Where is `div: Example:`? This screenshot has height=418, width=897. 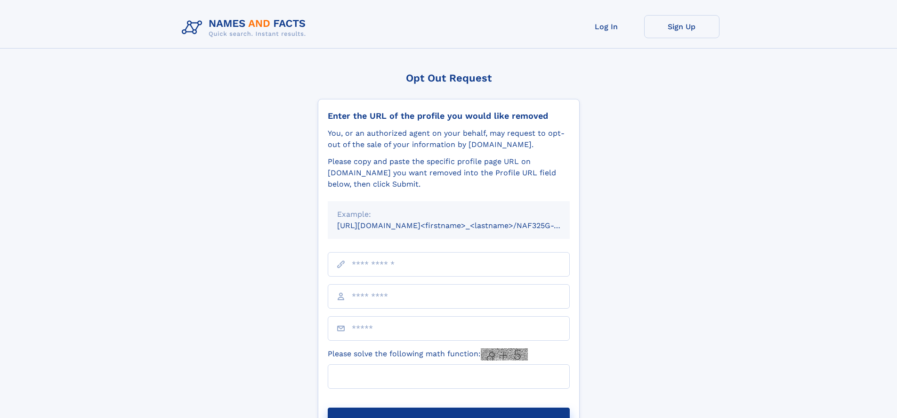
div: Example: is located at coordinates (449, 214).